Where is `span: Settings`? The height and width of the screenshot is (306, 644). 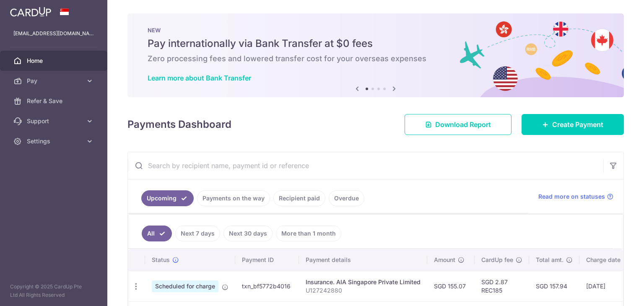
span: Settings is located at coordinates (54, 141).